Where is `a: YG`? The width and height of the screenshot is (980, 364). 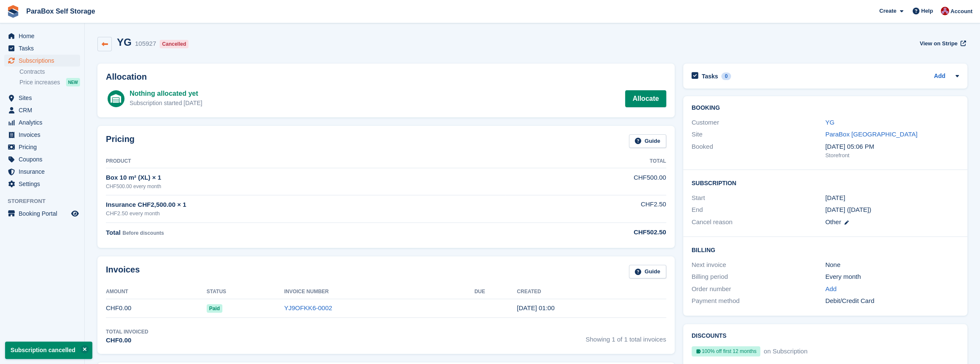 a: YG is located at coordinates (829, 122).